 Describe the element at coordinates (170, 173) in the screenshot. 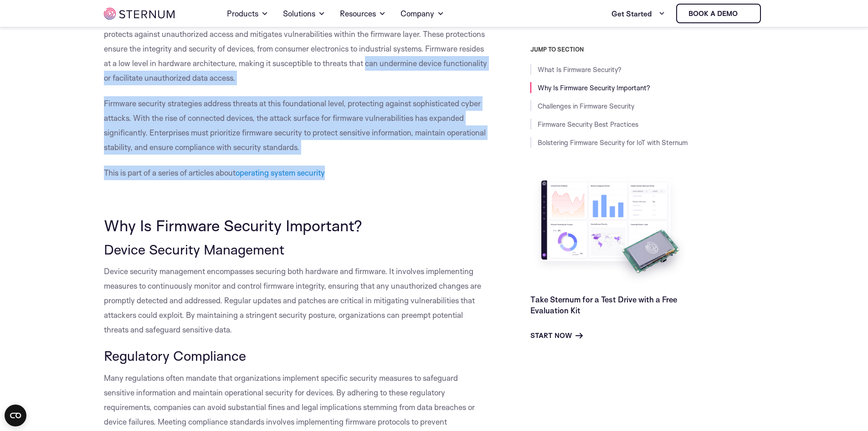

I see `span: This is part of a series of articles about` at that location.